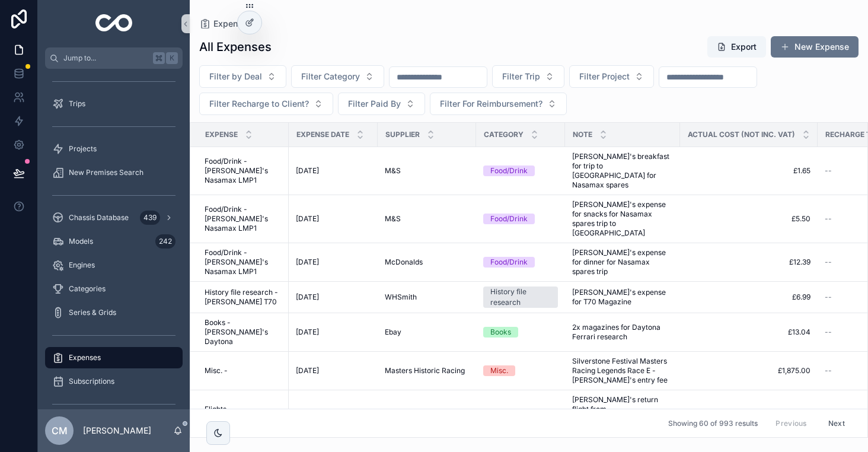  I want to click on div: 439, so click(150, 217).